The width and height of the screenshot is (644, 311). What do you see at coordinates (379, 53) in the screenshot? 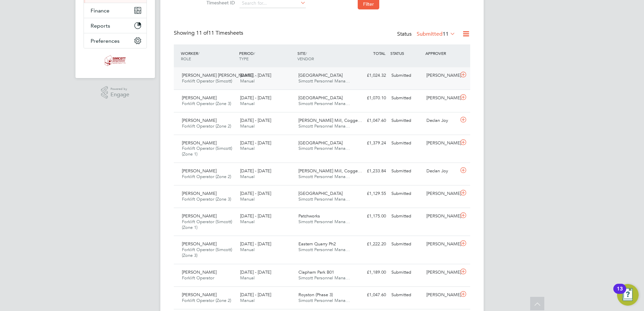
I see `span: TOTAL` at bounding box center [379, 53].